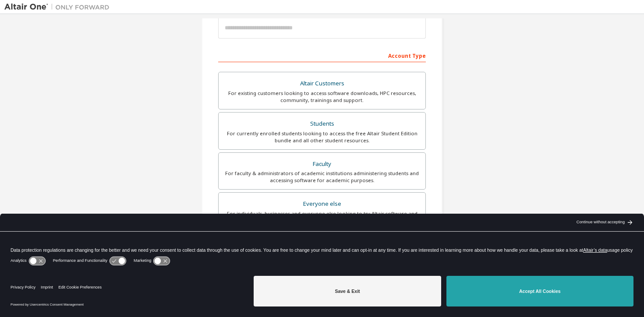 This screenshot has width=644, height=317. I want to click on div: Everyone else, so click(322, 204).